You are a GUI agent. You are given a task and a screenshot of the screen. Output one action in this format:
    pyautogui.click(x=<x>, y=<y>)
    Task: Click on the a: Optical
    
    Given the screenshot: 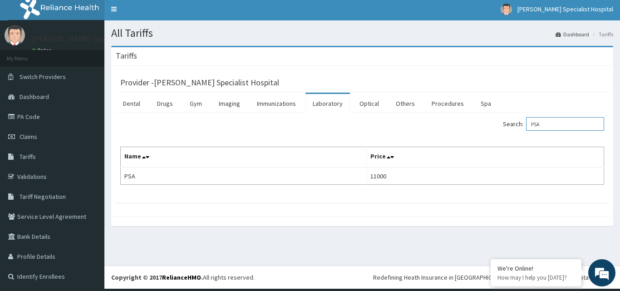 What is the action you would take?
    pyautogui.click(x=369, y=103)
    